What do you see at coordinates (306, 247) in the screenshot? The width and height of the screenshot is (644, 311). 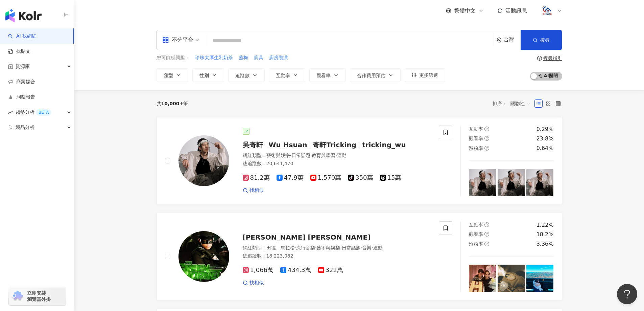 I see `span: 流行音樂` at bounding box center [306, 247].